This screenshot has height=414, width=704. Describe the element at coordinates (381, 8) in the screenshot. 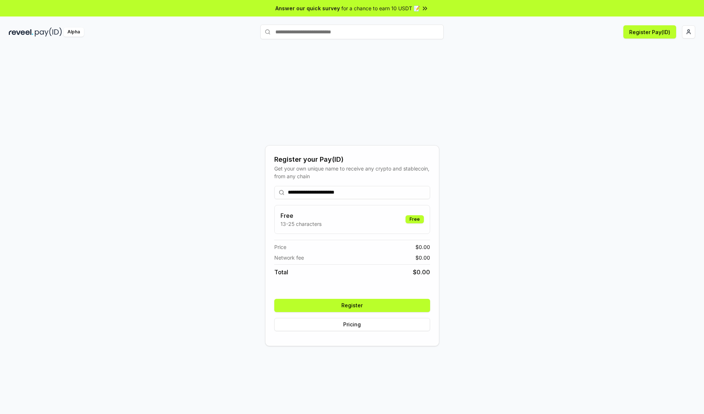

I see `span: for a chance to earn 10 USDT 📝` at that location.